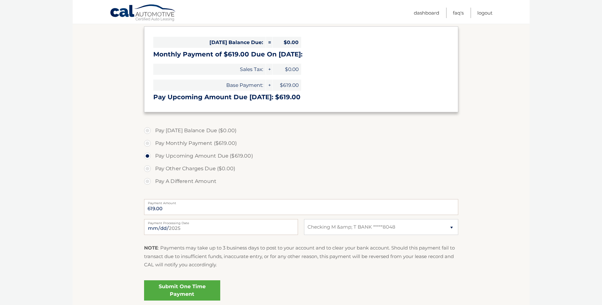 The image size is (602, 305). What do you see at coordinates (221, 222) in the screenshot?
I see `label: Payment Processing Date` at bounding box center [221, 222].